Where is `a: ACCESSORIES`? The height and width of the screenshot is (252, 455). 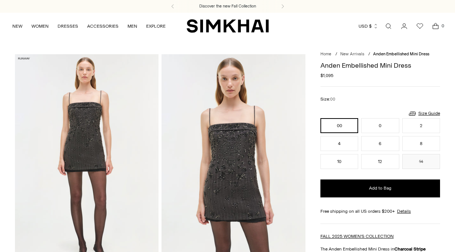
a: ACCESSORIES is located at coordinates (103, 26).